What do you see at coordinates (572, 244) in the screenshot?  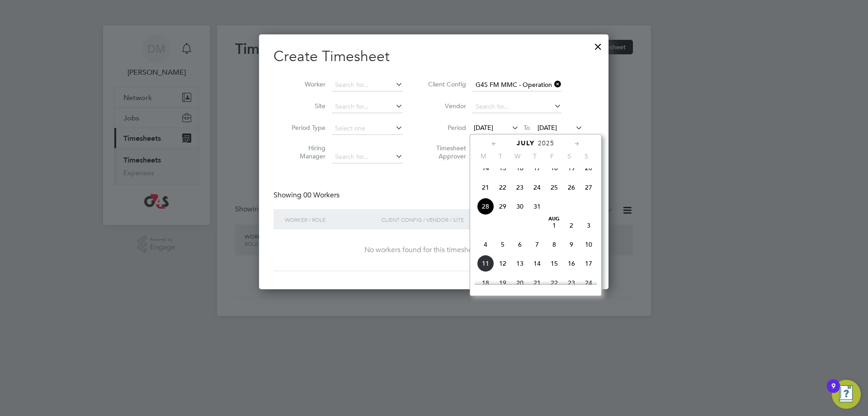 I see `span: 9` at bounding box center [572, 244].